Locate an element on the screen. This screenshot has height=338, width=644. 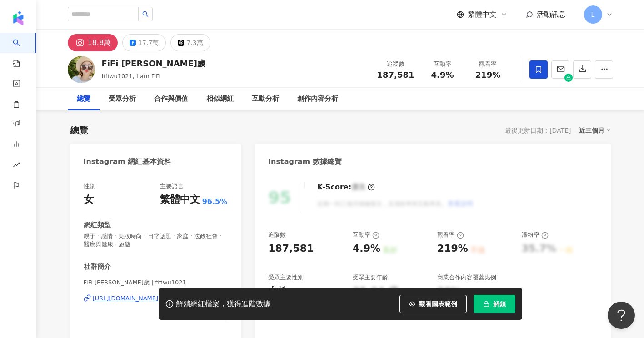
img: logo icon is located at coordinates (18, 18).